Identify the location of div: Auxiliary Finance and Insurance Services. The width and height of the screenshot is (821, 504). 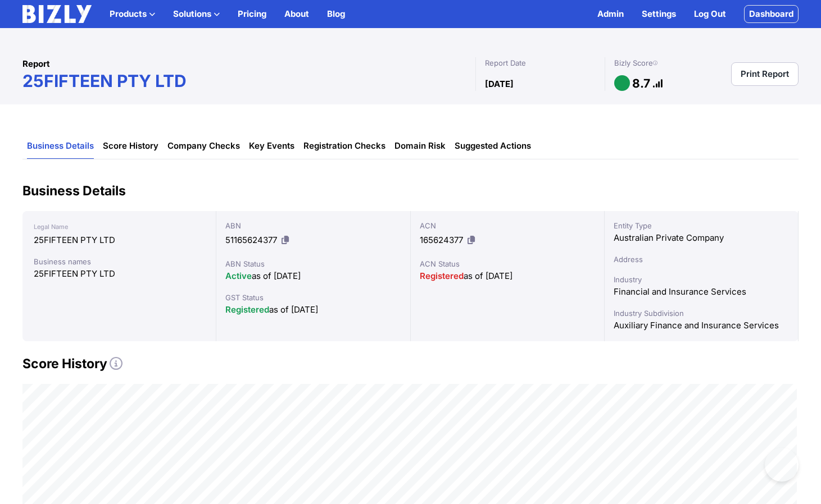
(701, 325).